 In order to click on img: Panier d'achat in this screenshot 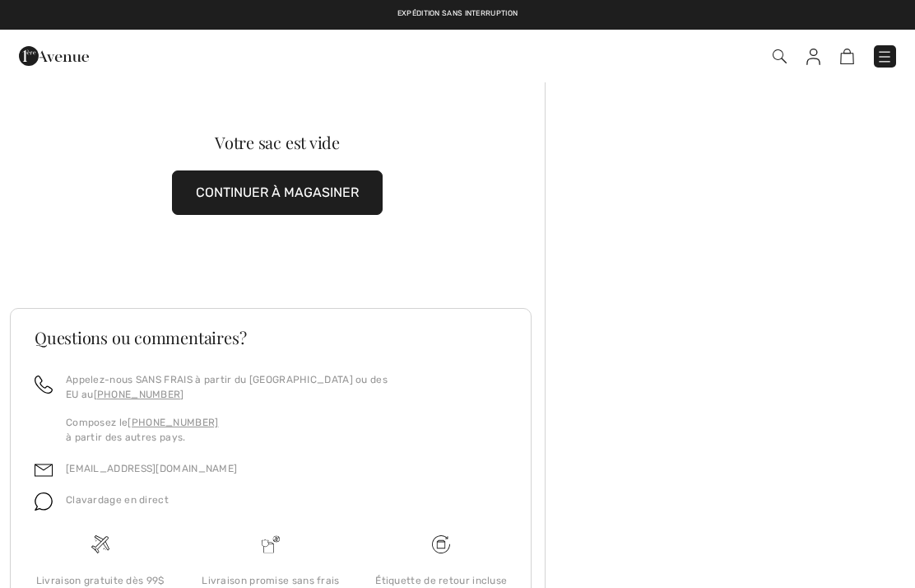, I will do `click(847, 56)`.